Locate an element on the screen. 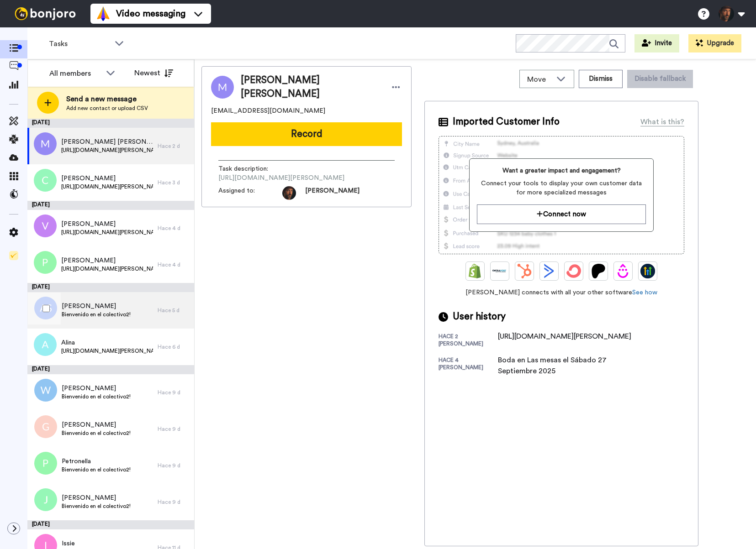 This screenshot has height=549, width=756. img: v.png is located at coordinates (45, 226).